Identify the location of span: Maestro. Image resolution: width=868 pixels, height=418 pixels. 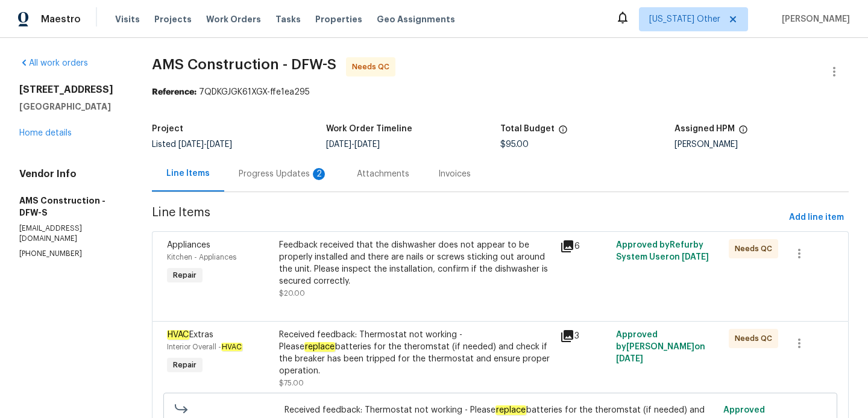
(61, 19).